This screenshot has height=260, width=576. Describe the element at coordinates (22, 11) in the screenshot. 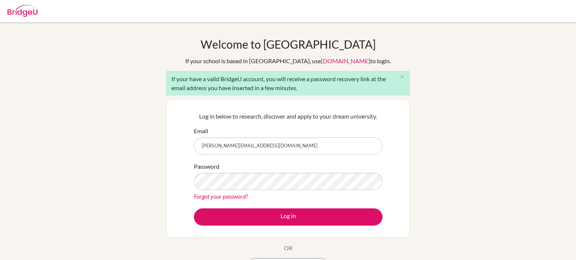

I see `img: Bridge-U` at that location.